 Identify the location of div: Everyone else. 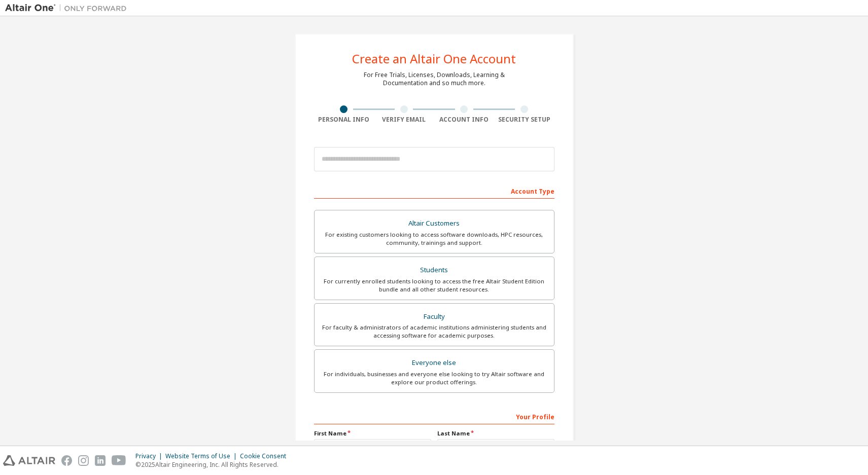
(434, 363).